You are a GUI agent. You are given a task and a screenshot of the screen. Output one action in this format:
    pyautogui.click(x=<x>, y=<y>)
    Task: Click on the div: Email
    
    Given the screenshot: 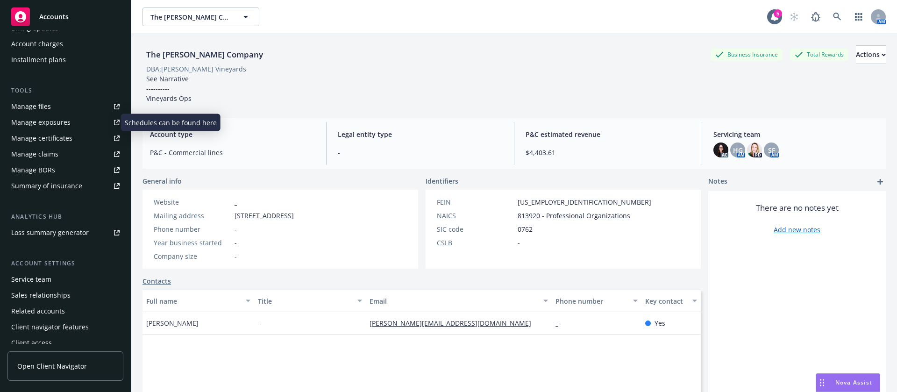 What is the action you would take?
    pyautogui.click(x=453, y=301)
    